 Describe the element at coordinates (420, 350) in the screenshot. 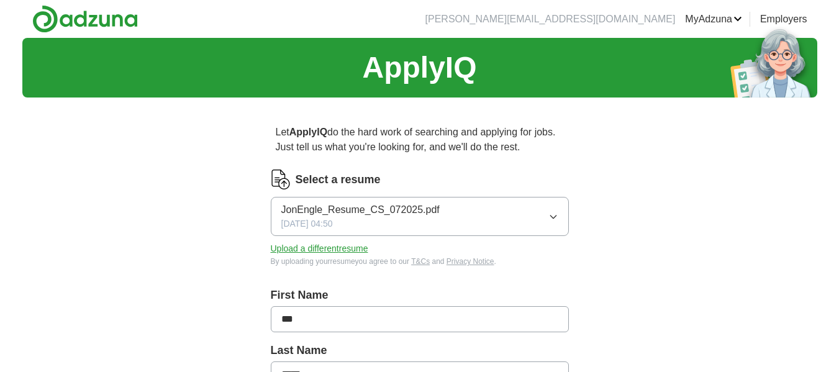

I see `label: Last Name` at that location.